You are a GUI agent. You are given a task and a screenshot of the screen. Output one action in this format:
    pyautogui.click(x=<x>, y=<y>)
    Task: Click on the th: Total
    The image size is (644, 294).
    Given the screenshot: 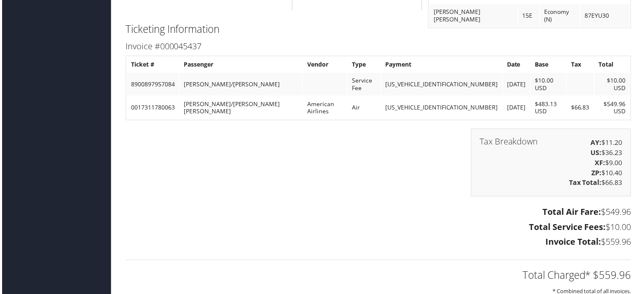 What is the action you would take?
    pyautogui.click(x=614, y=65)
    